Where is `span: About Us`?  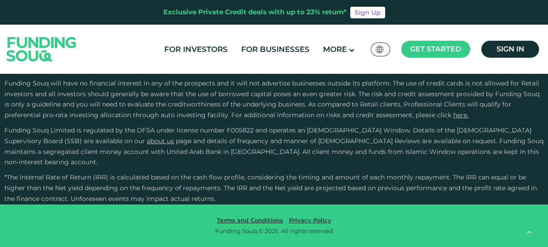
span: About Us is located at coordinates (160, 141).